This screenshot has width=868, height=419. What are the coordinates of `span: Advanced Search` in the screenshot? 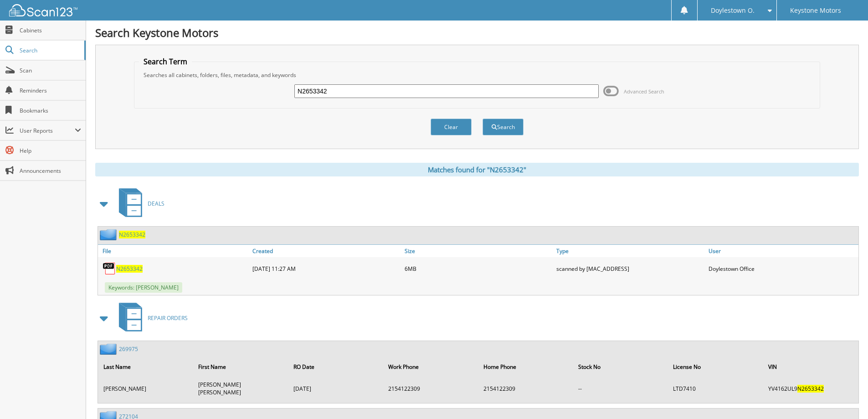 It's located at (644, 91).